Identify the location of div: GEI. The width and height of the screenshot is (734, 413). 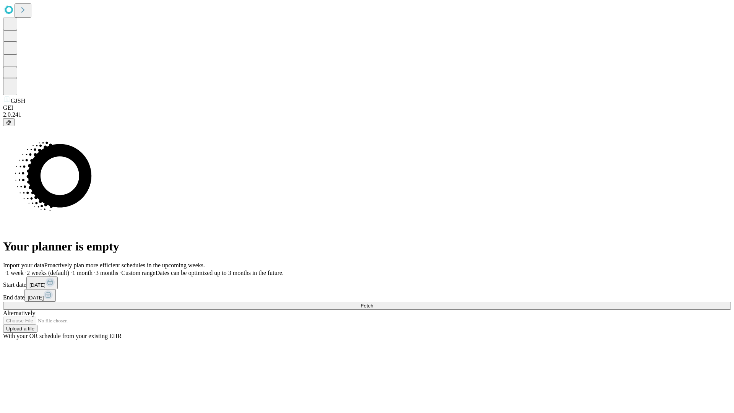
(367, 108).